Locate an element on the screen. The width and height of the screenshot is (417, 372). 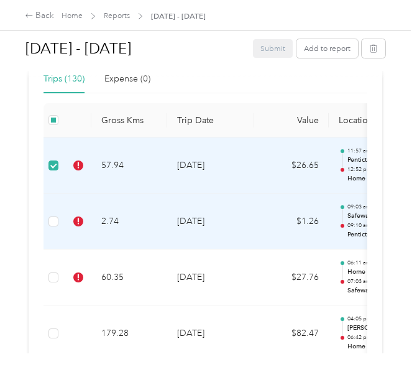
th: Value is located at coordinates (292, 120).